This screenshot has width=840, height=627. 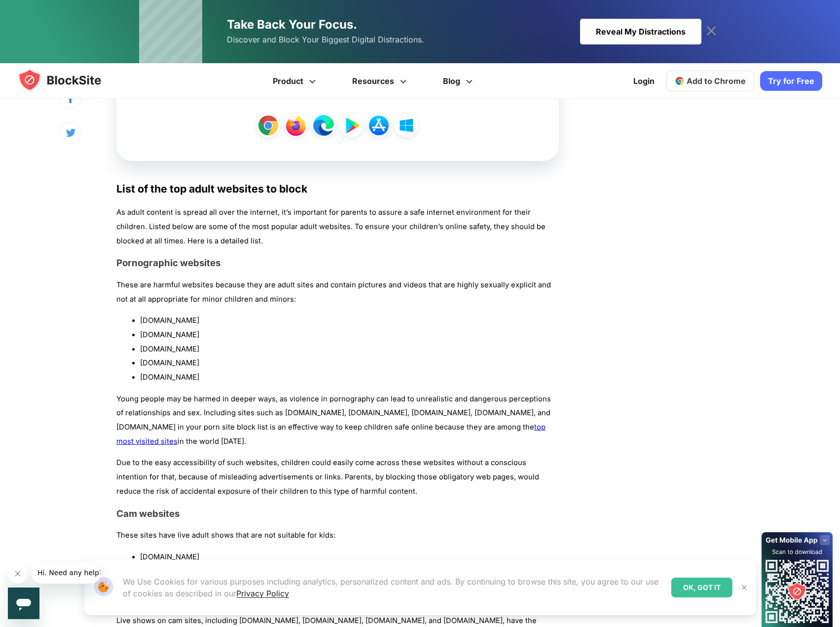 I want to click on span: Discover and Block Your Biggest Digital Distractions., so click(x=326, y=39).